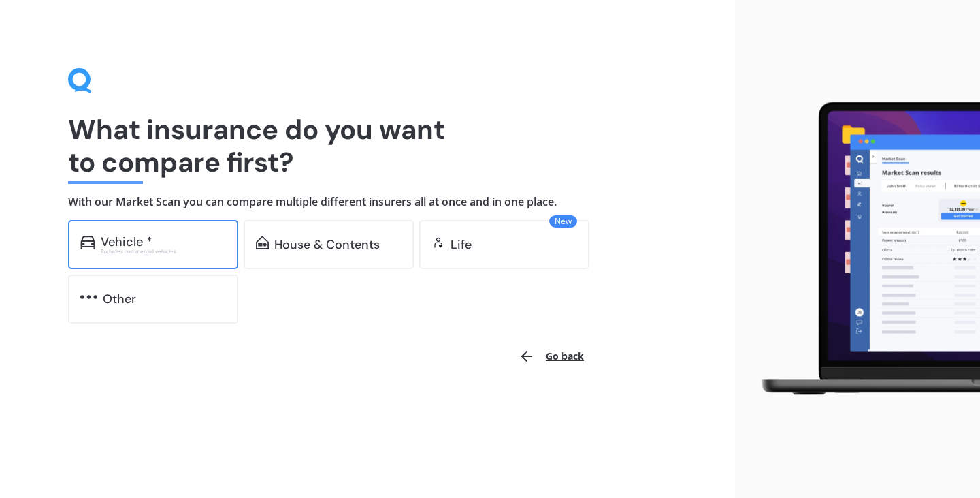  I want to click on div: Excludes commercial vehicles, so click(163, 251).